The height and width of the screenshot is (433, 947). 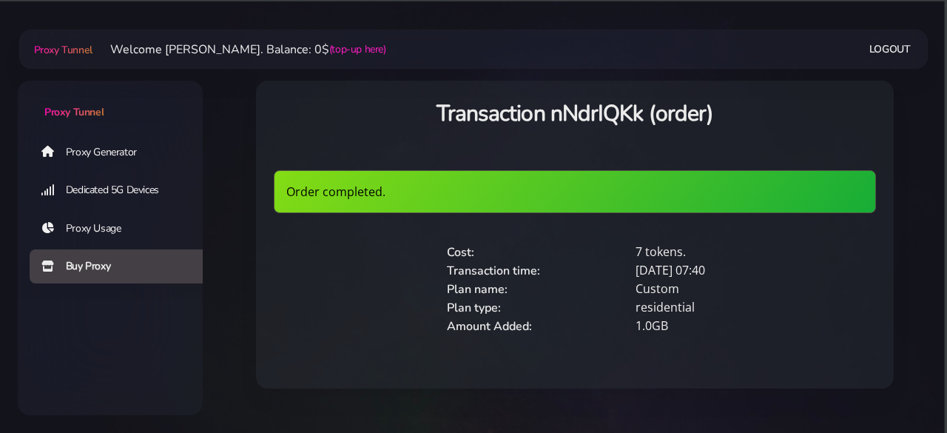 What do you see at coordinates (357, 49) in the screenshot?
I see `a: (top-up here)` at bounding box center [357, 49].